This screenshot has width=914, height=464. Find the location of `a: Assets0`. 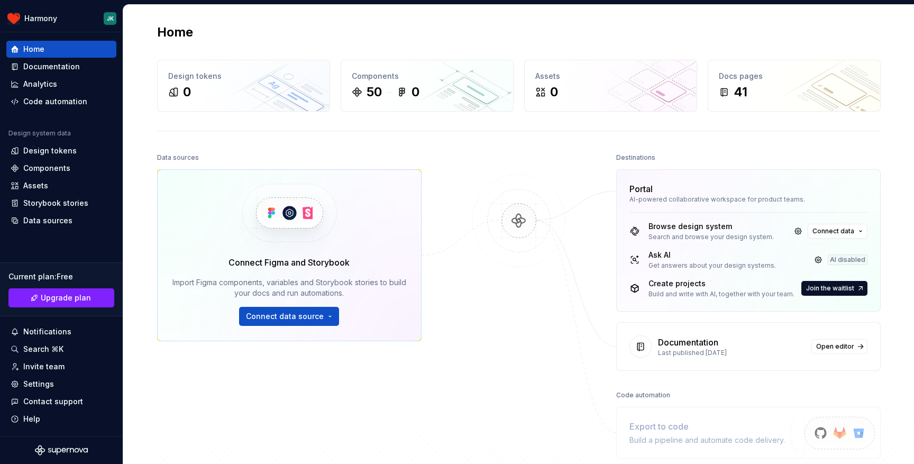

a: Assets0 is located at coordinates (610, 86).